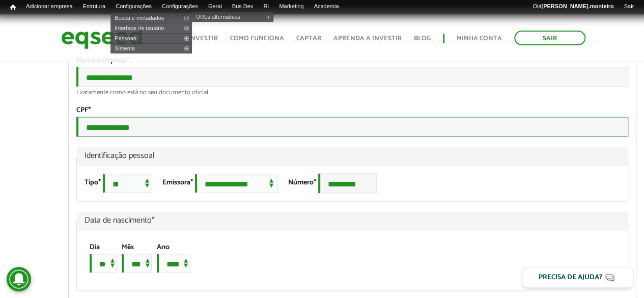 The width and height of the screenshot is (644, 298). Describe the element at coordinates (266, 7) in the screenshot. I see `a: RI` at that location.